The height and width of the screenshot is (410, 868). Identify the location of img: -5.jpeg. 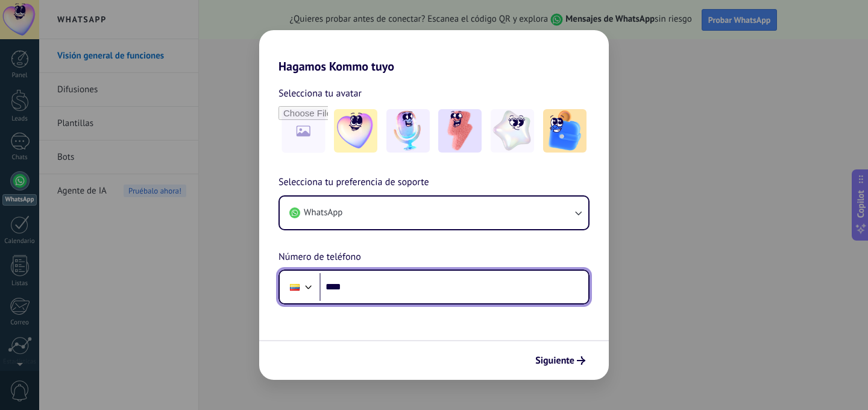
(565, 131).